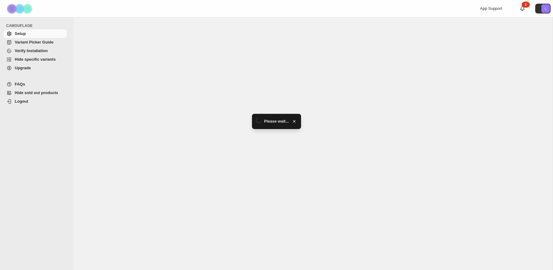 Image resolution: width=553 pixels, height=270 pixels. I want to click on a: Verify Installation, so click(35, 51).